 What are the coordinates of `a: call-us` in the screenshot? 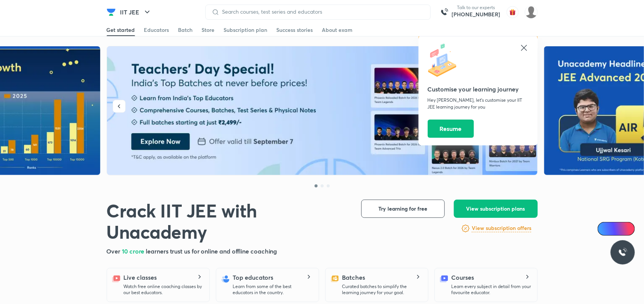 It's located at (444, 12).